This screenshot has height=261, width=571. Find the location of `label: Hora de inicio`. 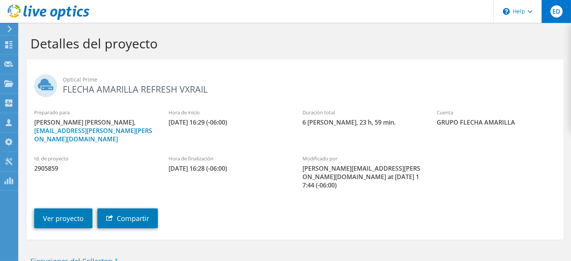

label: Hora de inicio is located at coordinates (228, 112).